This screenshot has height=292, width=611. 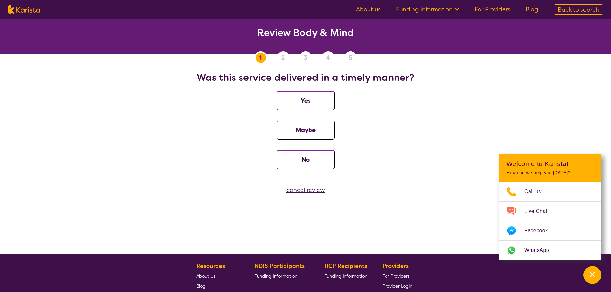 What do you see at coordinates (305, 58) in the screenshot?
I see `span: 3` at bounding box center [305, 58].